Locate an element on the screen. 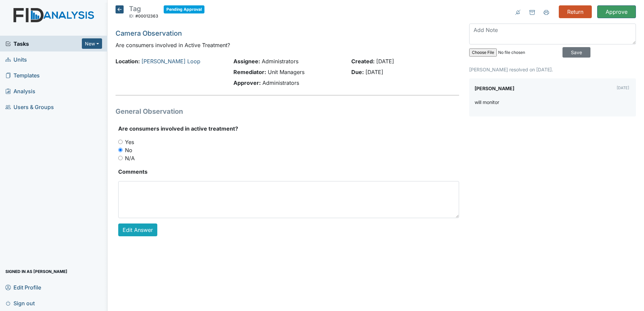  label: No is located at coordinates (129, 150).